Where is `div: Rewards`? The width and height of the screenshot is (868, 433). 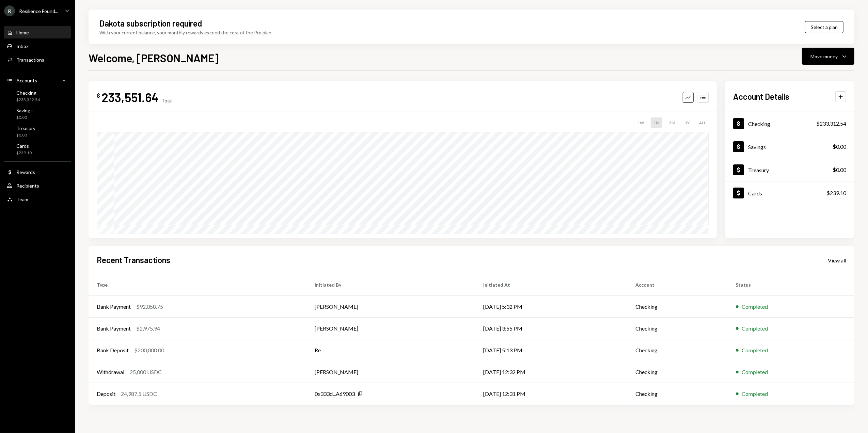 div: Rewards is located at coordinates (26, 172).